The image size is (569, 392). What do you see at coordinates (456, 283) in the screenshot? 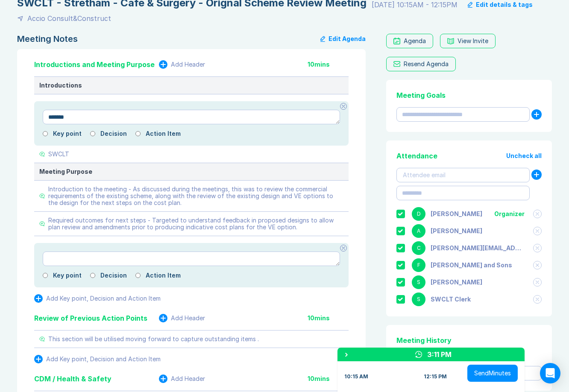
I see `div: Scott Drewery` at bounding box center [456, 283].